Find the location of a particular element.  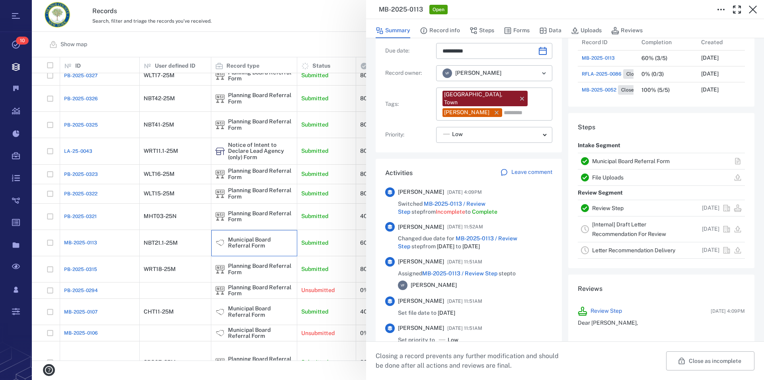

span: Open is located at coordinates (438, 10).